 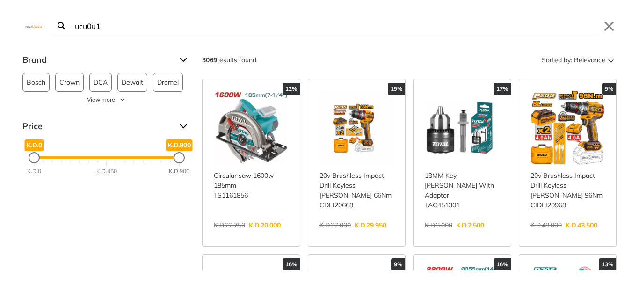 I want to click on div: K.D.450, so click(x=107, y=171).